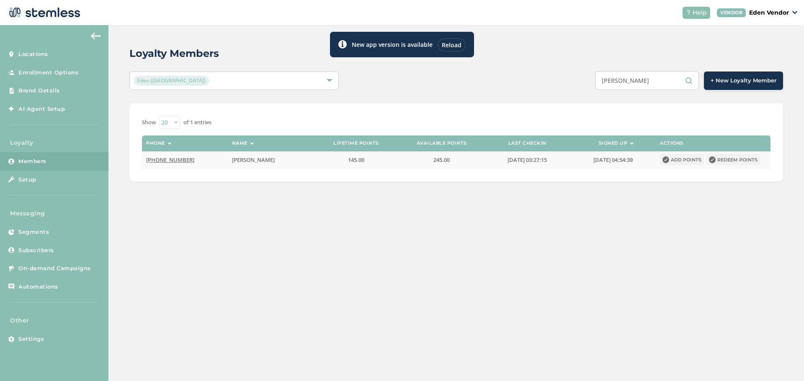 This screenshot has width=804, height=381. Describe the element at coordinates (783, 361) in the screenshot. I see `div: Chat Widget` at that location.